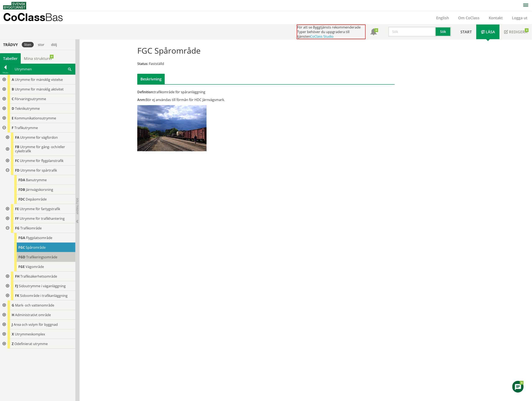  I want to click on span: Vägområde, so click(35, 267).